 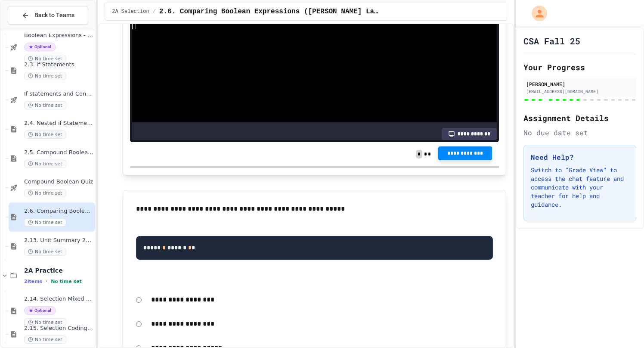 What do you see at coordinates (58, 35) in the screenshot?
I see `span: Boolean Expressions - Quiz` at bounding box center [58, 35].